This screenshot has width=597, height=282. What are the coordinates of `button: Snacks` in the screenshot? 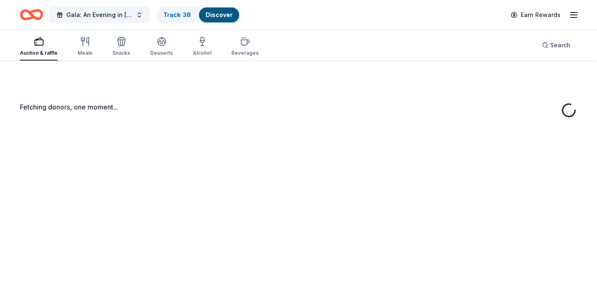 It's located at (121, 47).